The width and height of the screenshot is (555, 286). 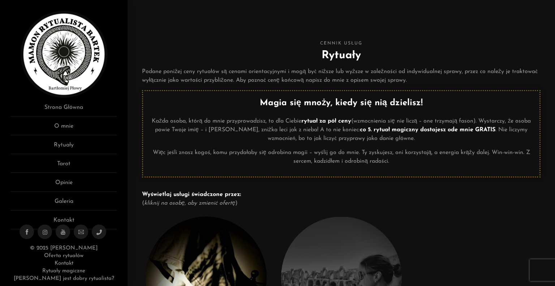 What do you see at coordinates (326, 121) in the screenshot?
I see `strong: rytuał za pół ceny` at bounding box center [326, 121].